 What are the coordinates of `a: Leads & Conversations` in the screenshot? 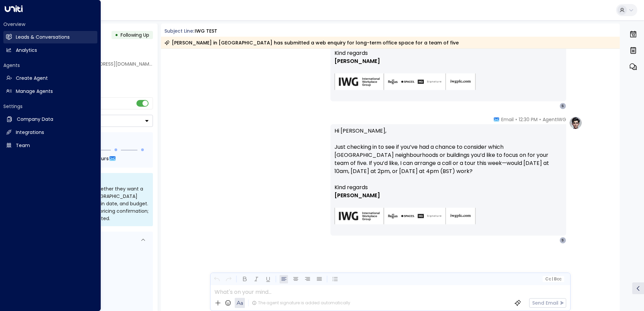 It's located at (50, 37).